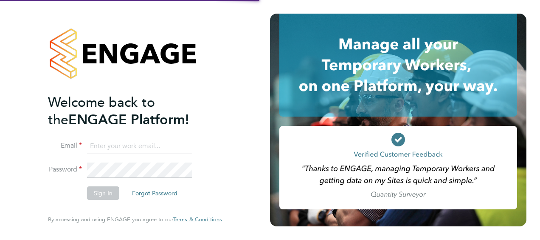 The image size is (540, 240). What do you see at coordinates (139, 146) in the screenshot?
I see `input: Enter your work email...` at bounding box center [139, 146].